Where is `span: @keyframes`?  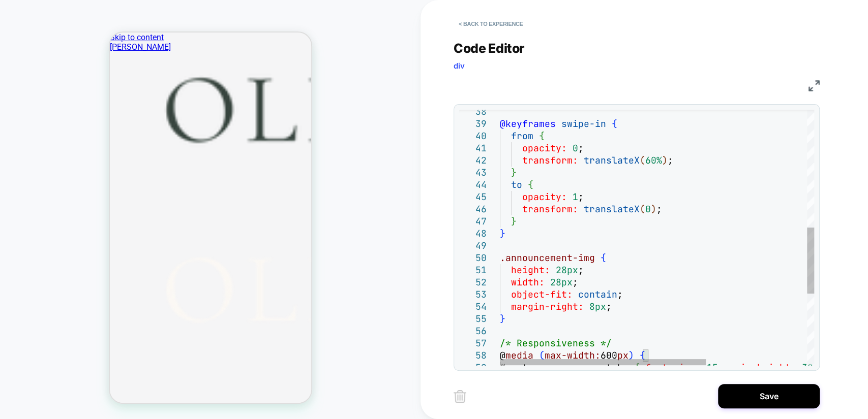 span: @keyframes is located at coordinates (528, 123).